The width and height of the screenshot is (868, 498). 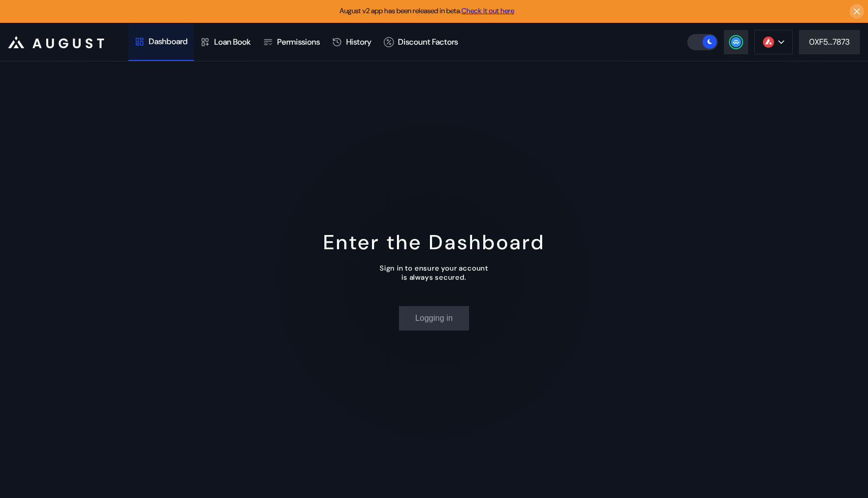 I want to click on div: Dashboard, so click(x=168, y=41).